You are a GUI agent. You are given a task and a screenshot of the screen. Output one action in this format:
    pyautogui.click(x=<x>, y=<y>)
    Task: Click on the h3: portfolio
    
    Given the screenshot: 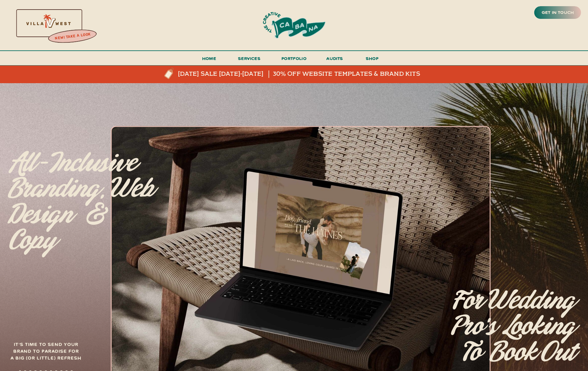 What is the action you would take?
    pyautogui.click(x=294, y=60)
    